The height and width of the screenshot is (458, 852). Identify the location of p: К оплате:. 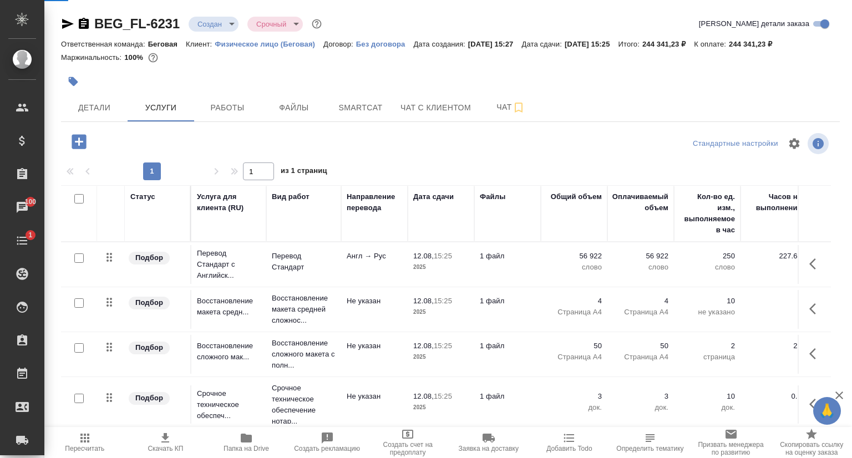
(712, 44).